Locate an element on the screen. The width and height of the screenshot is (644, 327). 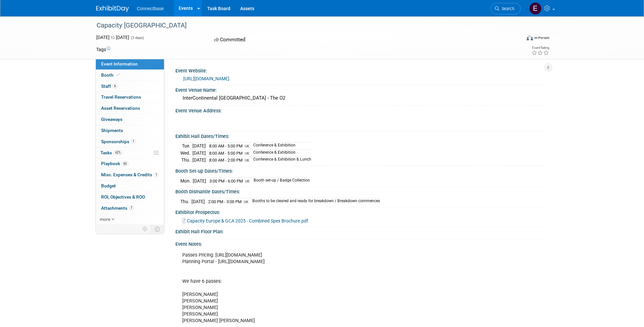
a: Giveaways is located at coordinates (130, 119).